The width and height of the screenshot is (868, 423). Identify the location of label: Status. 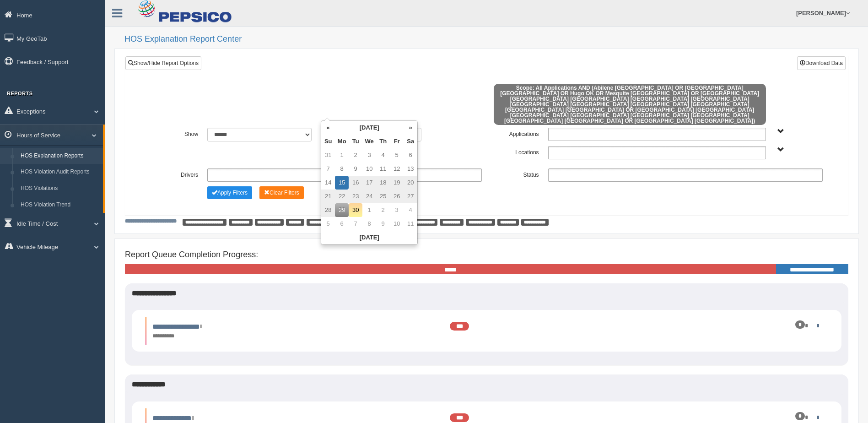
(515, 174).